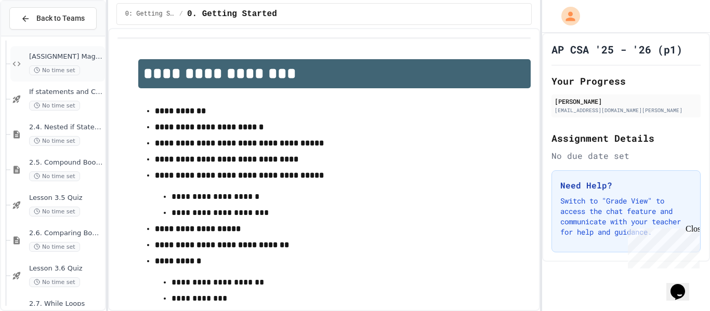 The image size is (710, 311). I want to click on h2: Assignment Details, so click(626, 138).